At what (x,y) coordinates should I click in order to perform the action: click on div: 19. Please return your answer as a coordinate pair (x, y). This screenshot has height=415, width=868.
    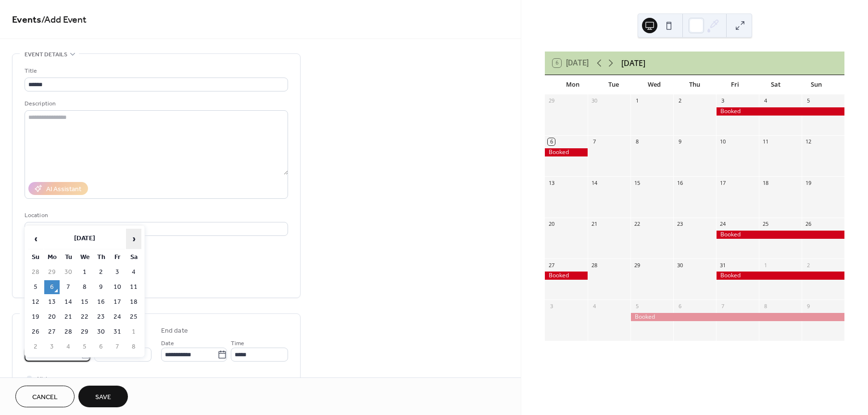
    Looking at the image, I should click on (809, 183).